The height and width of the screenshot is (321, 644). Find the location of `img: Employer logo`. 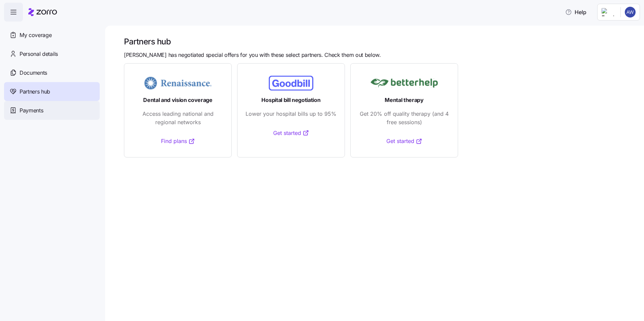

img: Employer logo is located at coordinates (609, 12).